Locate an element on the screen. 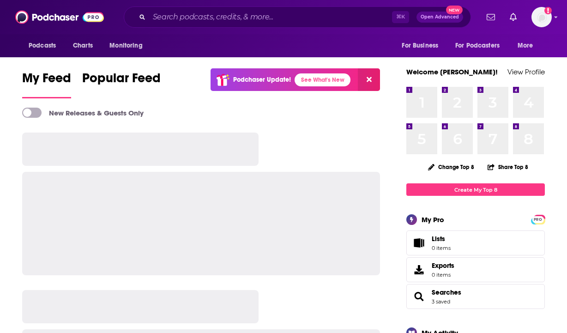  span: My Feed is located at coordinates (47, 81).